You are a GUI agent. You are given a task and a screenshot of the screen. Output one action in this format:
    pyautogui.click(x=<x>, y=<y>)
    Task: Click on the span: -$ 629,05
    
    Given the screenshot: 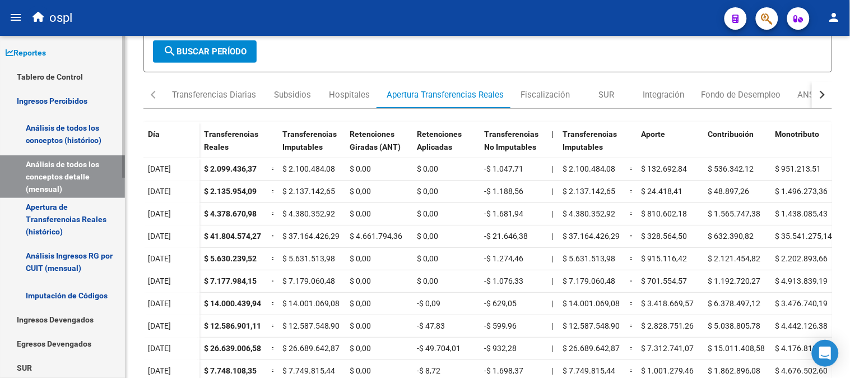 What is the action you would take?
    pyautogui.click(x=501, y=303)
    